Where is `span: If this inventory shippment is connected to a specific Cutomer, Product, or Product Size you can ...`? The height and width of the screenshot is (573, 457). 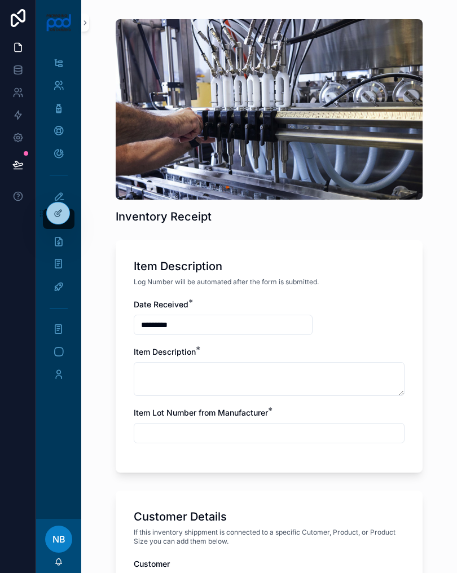
span: If this inventory shippment is connected to a specific Cutomer, Product, or Product Size you can ... is located at coordinates (269, 537).